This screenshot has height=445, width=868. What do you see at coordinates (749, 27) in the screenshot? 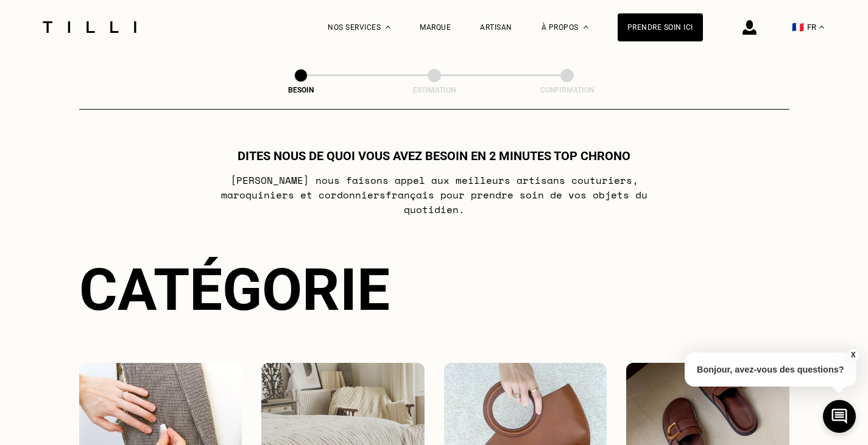
I see `img: icône connexion` at bounding box center [749, 27].